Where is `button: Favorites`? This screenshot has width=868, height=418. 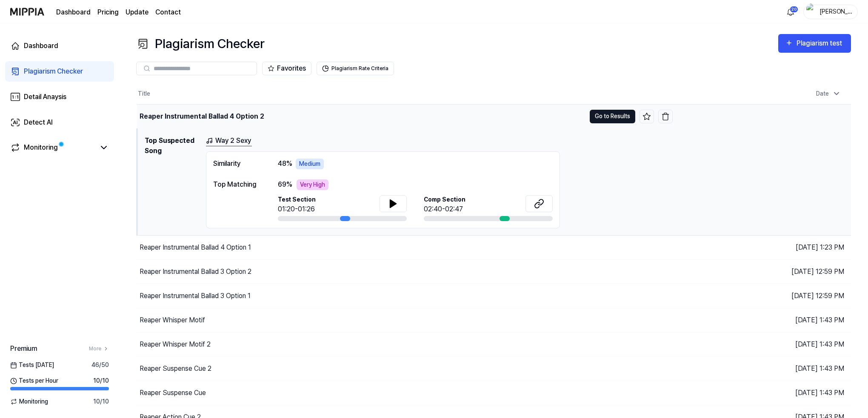 button: Favorites is located at coordinates (287, 68).